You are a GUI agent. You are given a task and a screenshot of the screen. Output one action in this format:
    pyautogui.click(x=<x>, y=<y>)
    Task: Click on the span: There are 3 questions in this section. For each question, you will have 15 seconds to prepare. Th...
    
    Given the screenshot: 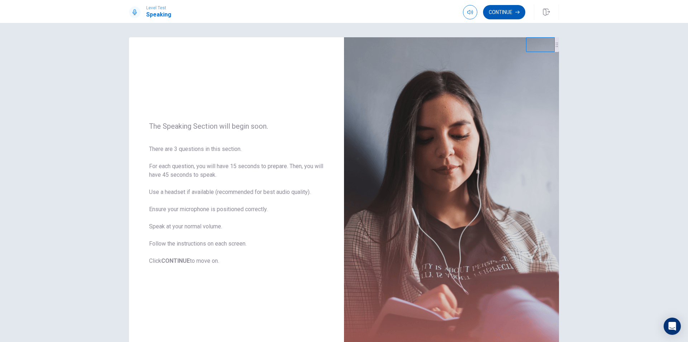 What is the action you would take?
    pyautogui.click(x=237, y=205)
    